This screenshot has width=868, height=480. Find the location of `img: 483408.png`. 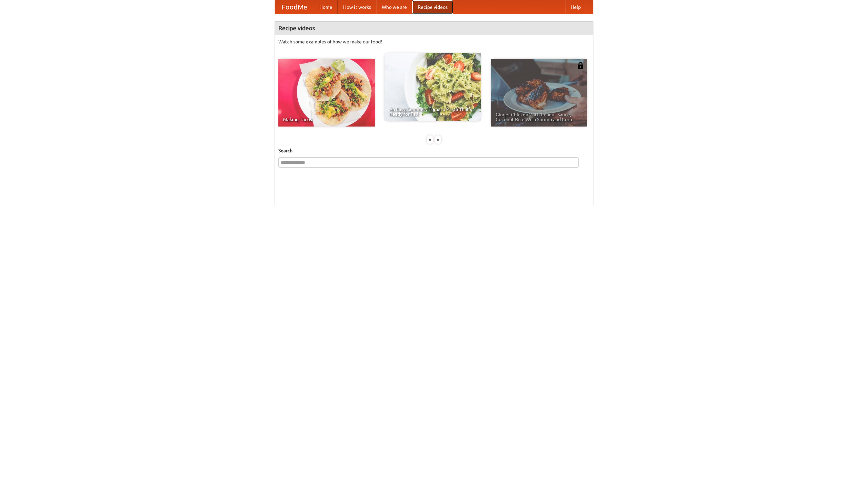

img: 483408.png is located at coordinates (580, 65).